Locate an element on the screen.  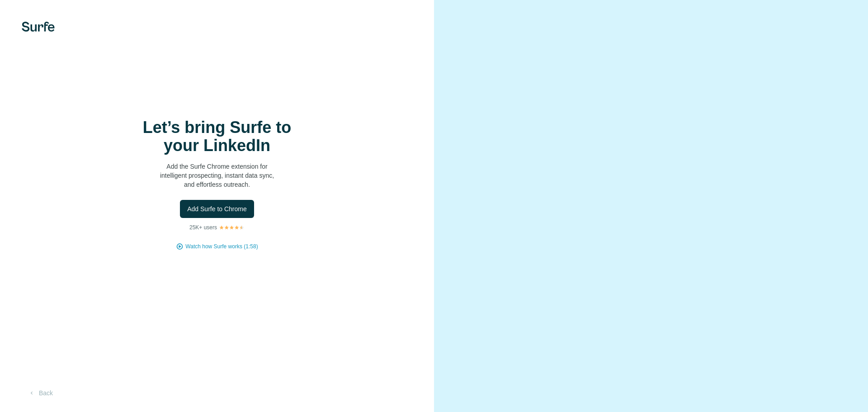
h1: Let’s bring Surfe to your LinkedIn is located at coordinates (217, 136).